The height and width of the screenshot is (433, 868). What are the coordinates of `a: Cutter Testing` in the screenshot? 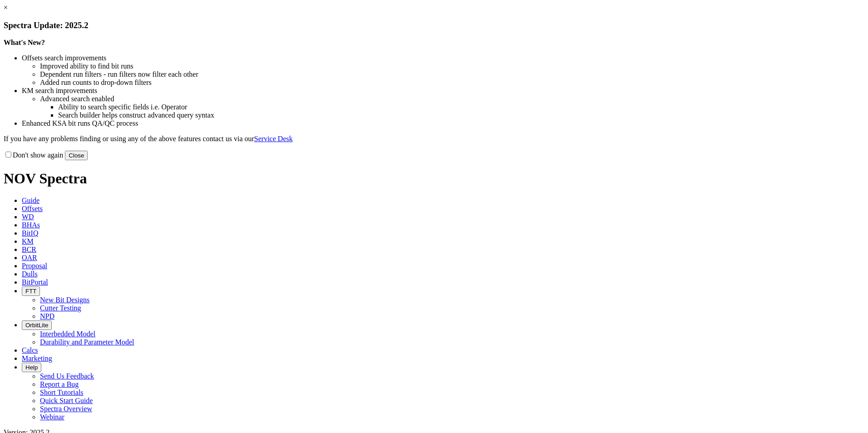 It's located at (61, 308).